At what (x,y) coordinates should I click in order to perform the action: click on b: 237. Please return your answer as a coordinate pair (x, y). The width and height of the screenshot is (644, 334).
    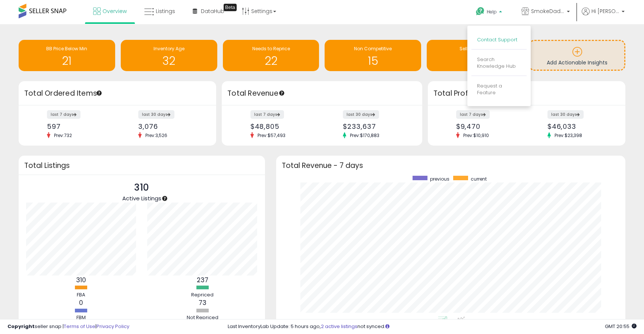
    Looking at the image, I should click on (202, 280).